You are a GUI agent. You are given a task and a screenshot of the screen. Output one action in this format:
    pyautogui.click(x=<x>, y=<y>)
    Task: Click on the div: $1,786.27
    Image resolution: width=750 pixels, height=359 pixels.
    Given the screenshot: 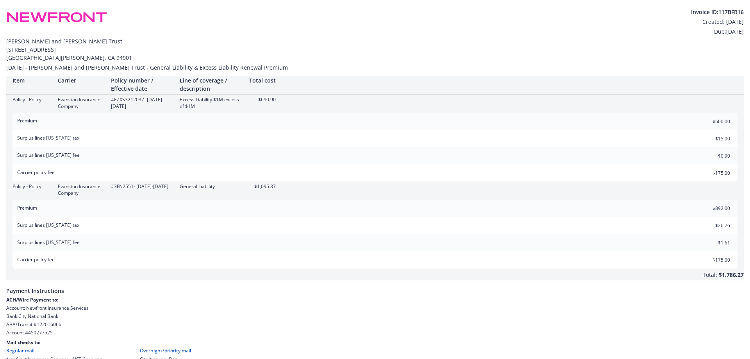 What is the action you would take?
    pyautogui.click(x=731, y=274)
    